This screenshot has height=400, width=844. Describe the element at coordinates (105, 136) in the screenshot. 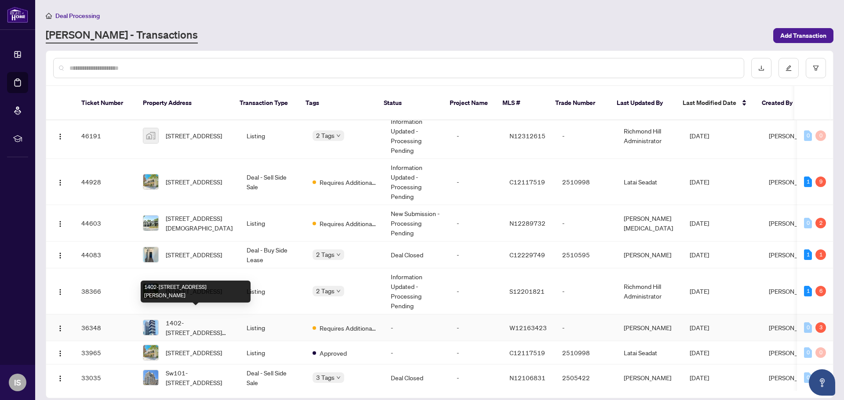

I see `td: 46191` at that location.